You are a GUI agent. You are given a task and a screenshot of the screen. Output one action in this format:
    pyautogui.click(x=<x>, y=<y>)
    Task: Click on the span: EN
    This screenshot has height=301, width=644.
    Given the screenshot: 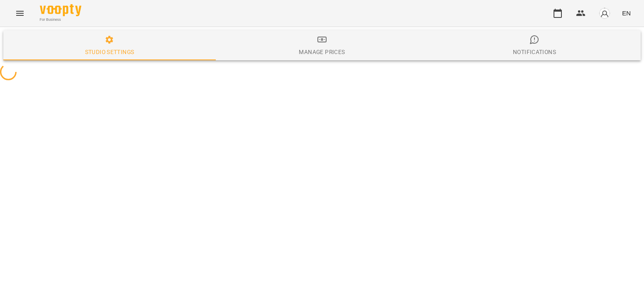 What is the action you would take?
    pyautogui.click(x=626, y=13)
    